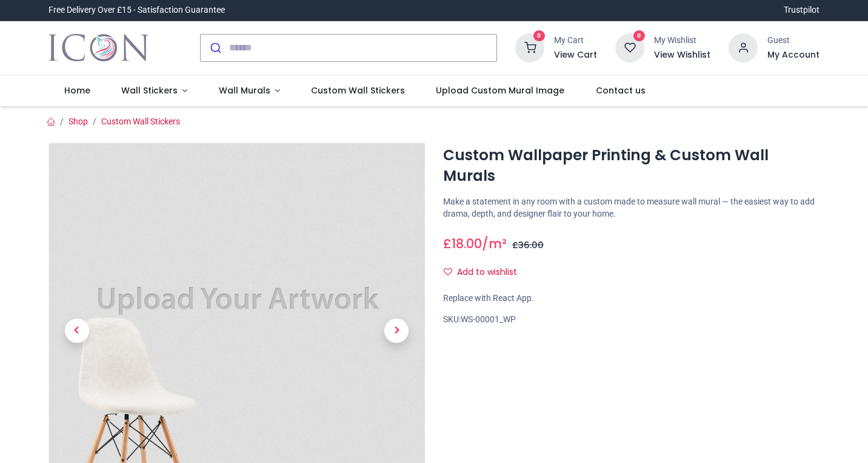 The width and height of the screenshot is (868, 463). Describe the element at coordinates (244, 90) in the screenshot. I see `span: Wall Murals` at that location.